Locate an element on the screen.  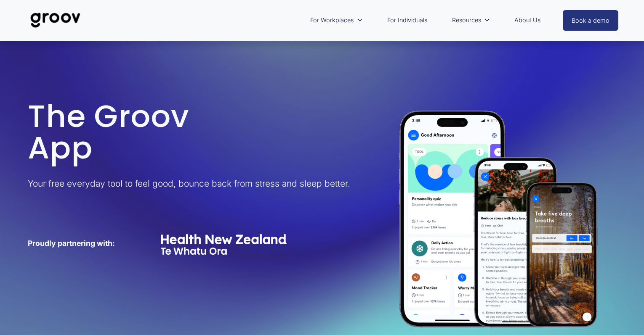
a: Book a demo is located at coordinates (590, 20).